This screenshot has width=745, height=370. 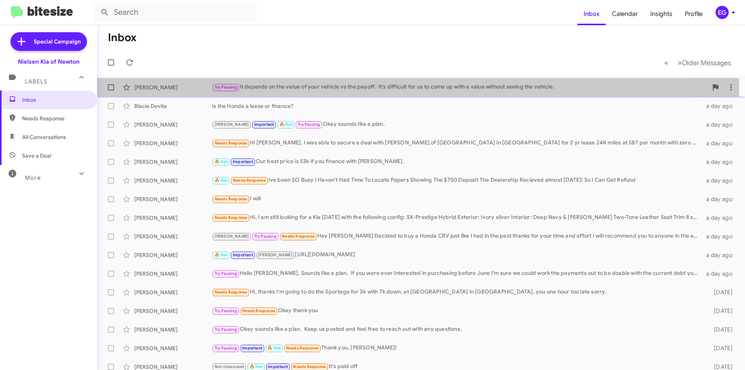 I want to click on span: Profile, so click(x=693, y=14).